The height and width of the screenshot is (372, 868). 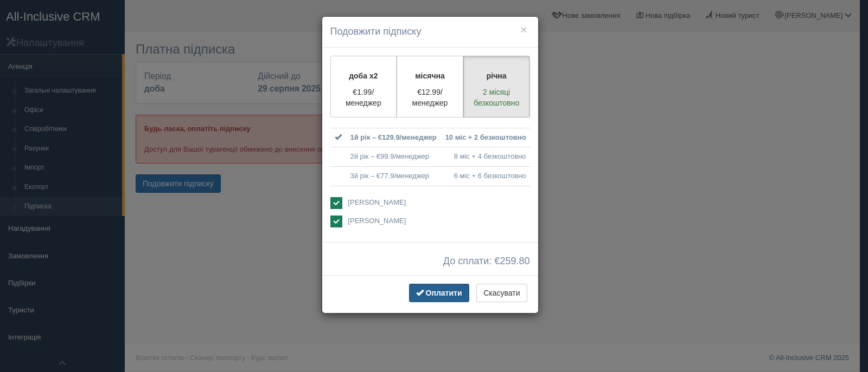 What do you see at coordinates (363, 76) in the screenshot?
I see `p: доба x2` at bounding box center [363, 76].